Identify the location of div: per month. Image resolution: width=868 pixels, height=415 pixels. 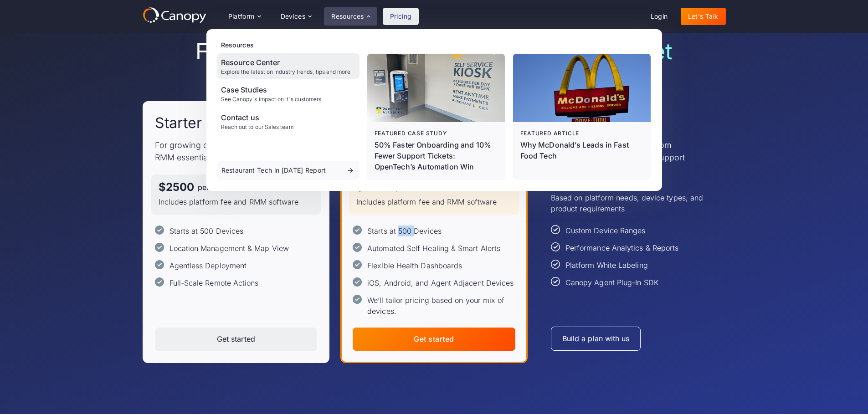
(216, 188).